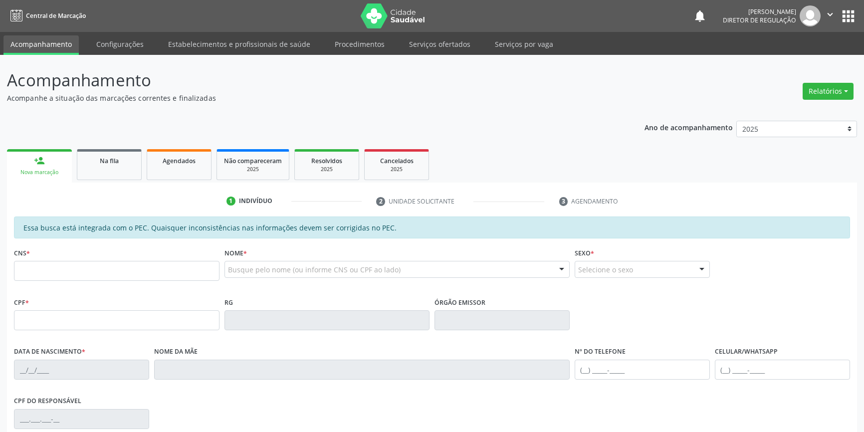 This screenshot has width=864, height=432. What do you see at coordinates (828, 91) in the screenshot?
I see `button: Relatórios` at bounding box center [828, 91].